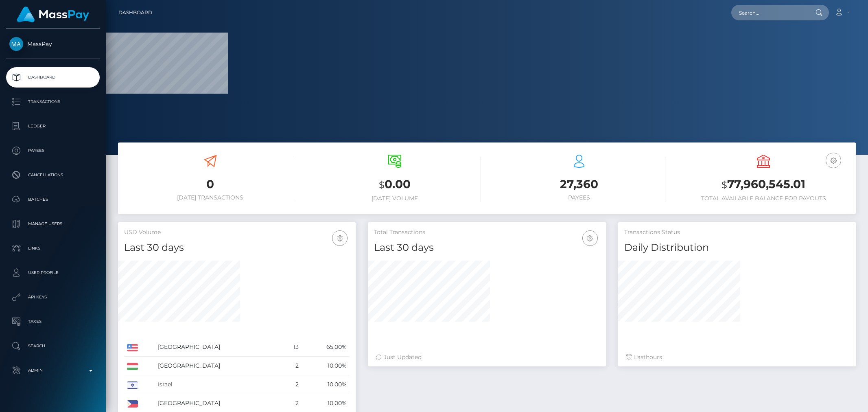  I want to click on img: US.png, so click(132, 348).